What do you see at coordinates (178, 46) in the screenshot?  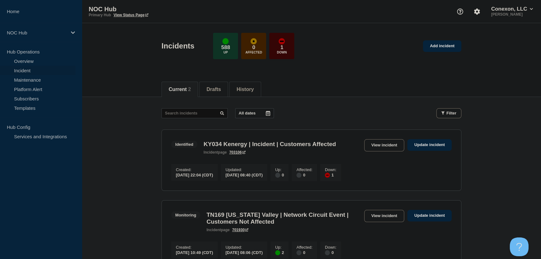 I see `h1: Incidents` at bounding box center [178, 46].